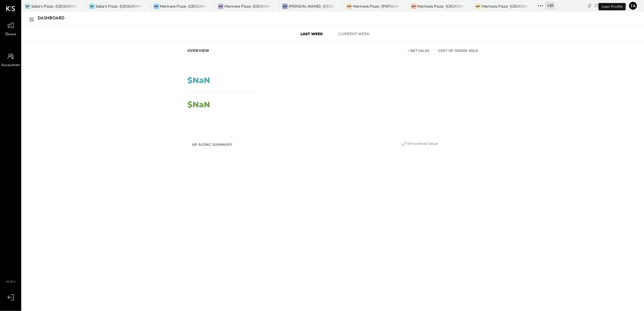 This screenshot has height=311, width=644. Describe the element at coordinates (11, 29) in the screenshot. I see `a: Queue` at that location.